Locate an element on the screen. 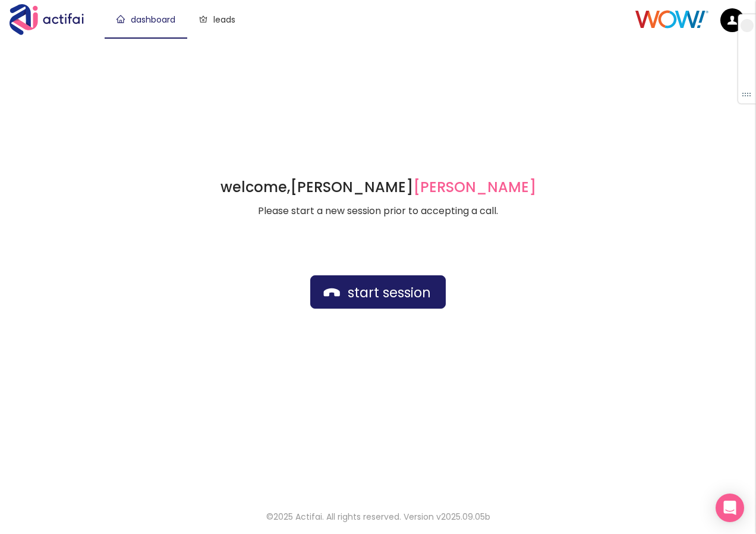  img: default.png is located at coordinates (733, 20).